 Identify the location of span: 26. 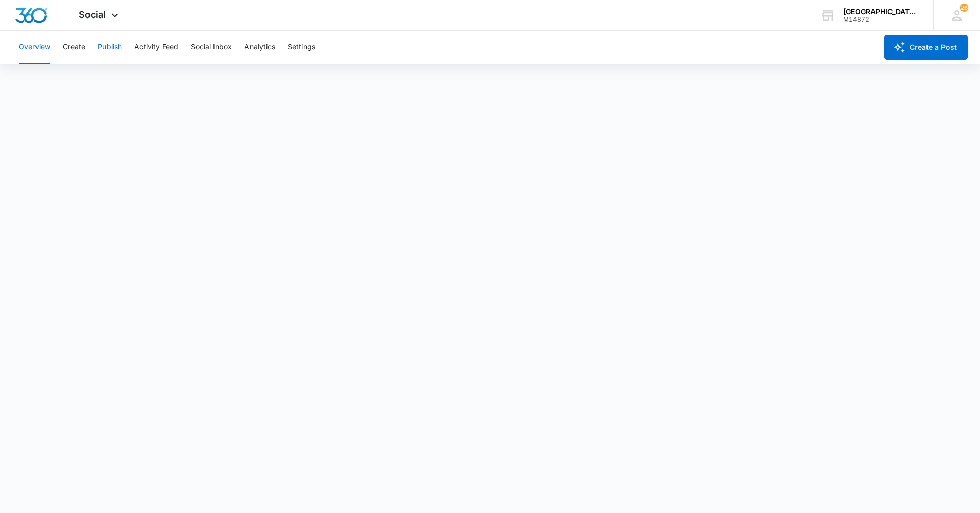
(963, 8).